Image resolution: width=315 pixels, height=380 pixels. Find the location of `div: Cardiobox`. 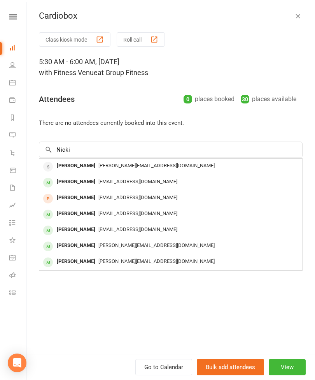

div: Cardiobox is located at coordinates (171, 16).